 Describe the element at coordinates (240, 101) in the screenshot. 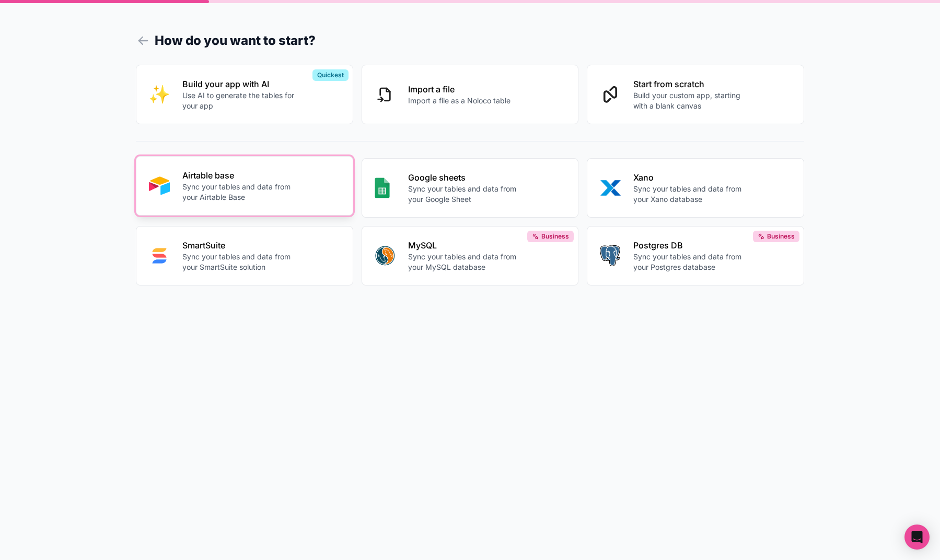

I see `p: Use AI to generate the tables for your app` at that location.